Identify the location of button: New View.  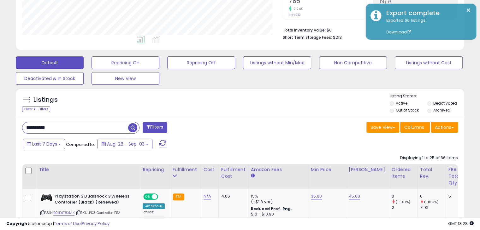
(125, 79).